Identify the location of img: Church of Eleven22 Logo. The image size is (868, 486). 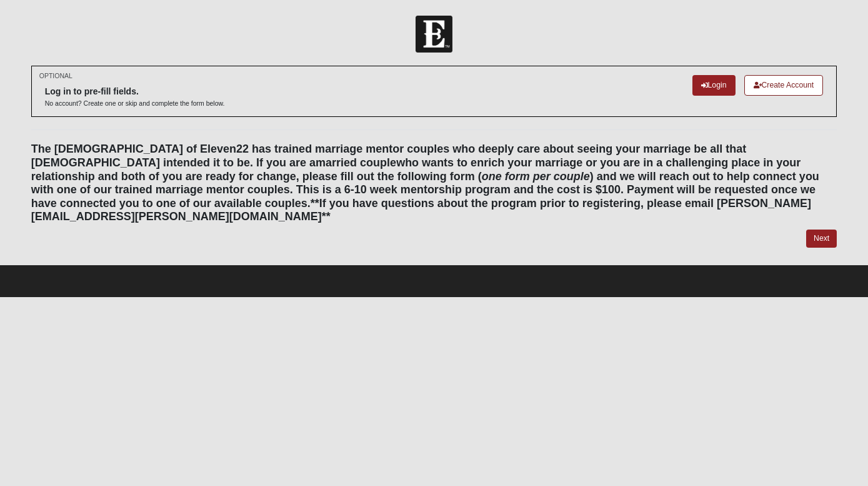
(434, 33).